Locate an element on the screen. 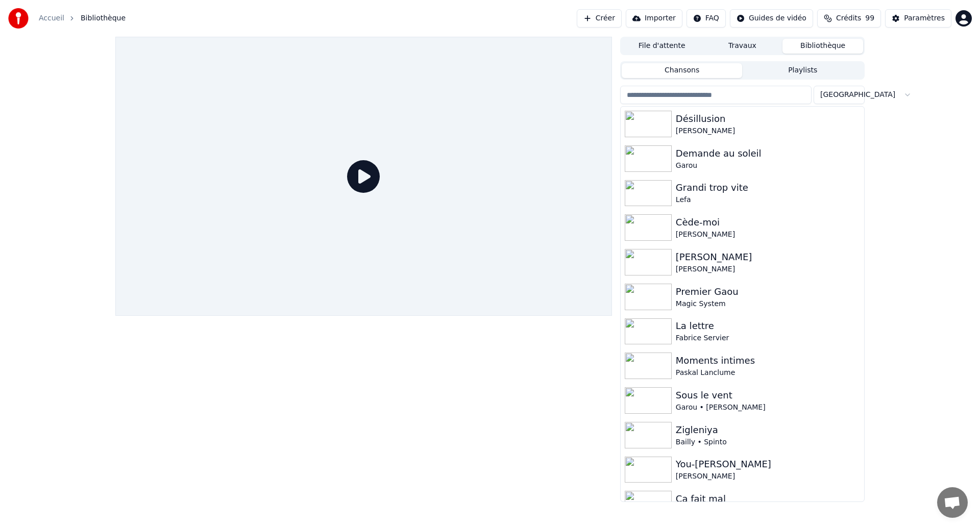  button: FAQ is located at coordinates (706, 18).